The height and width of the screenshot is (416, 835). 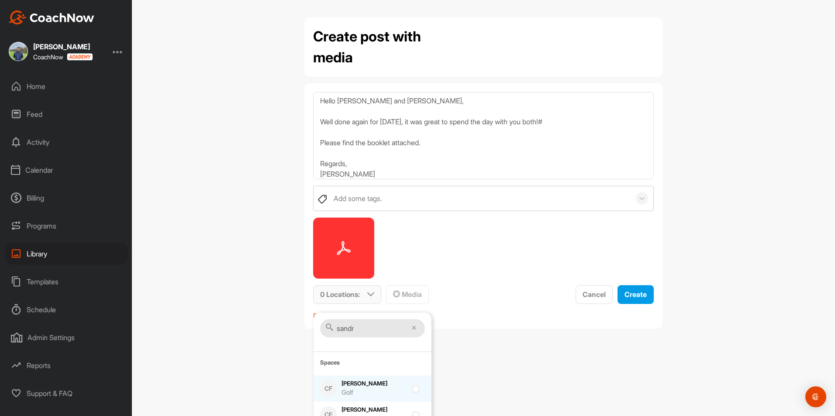 I want to click on div: Calendar, so click(x=66, y=170).